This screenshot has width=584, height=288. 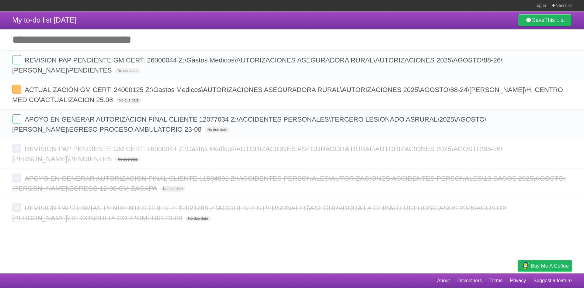 What do you see at coordinates (249, 124) in the screenshot?
I see `span: APOYO EN GENERAR AUTORIZACION FINAL CLIENTE 12077034 Z:\ACCIDENTES PERSONALES\TERCERO LESIONADO A...` at bounding box center [249, 124].